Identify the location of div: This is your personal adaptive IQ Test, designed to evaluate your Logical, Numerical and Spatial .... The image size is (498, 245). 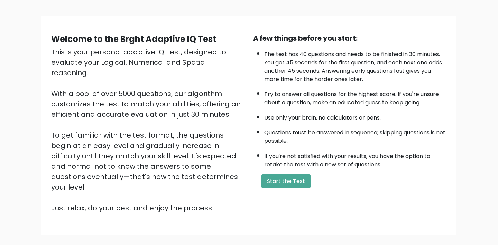
(148, 130).